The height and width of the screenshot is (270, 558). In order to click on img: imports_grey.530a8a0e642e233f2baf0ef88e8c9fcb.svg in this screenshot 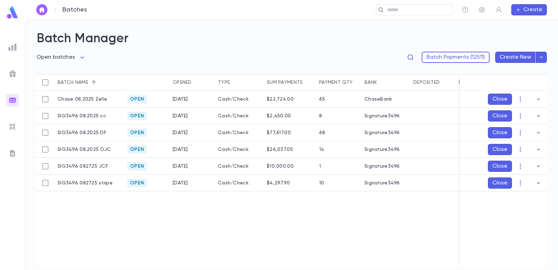, I will do `click(13, 127)`.